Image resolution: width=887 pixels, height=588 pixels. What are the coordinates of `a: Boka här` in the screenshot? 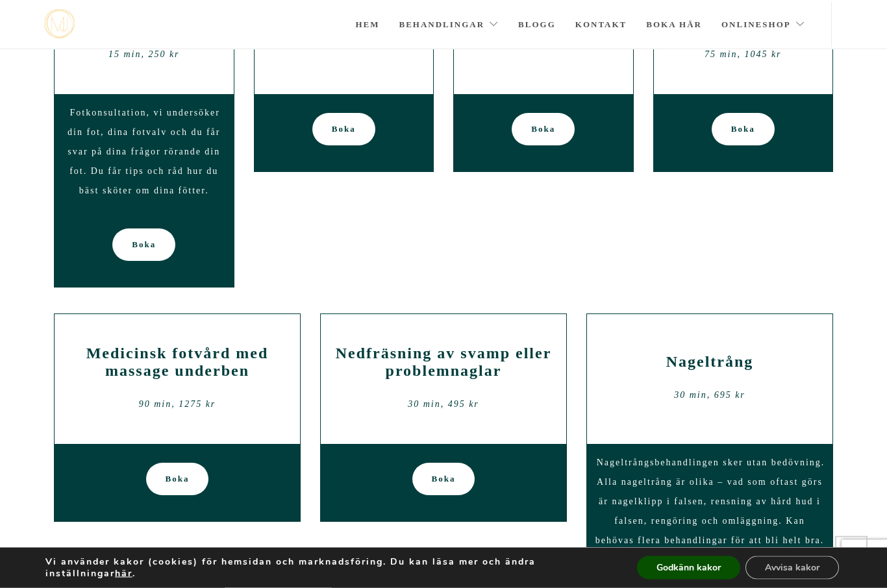 It's located at (674, 25).